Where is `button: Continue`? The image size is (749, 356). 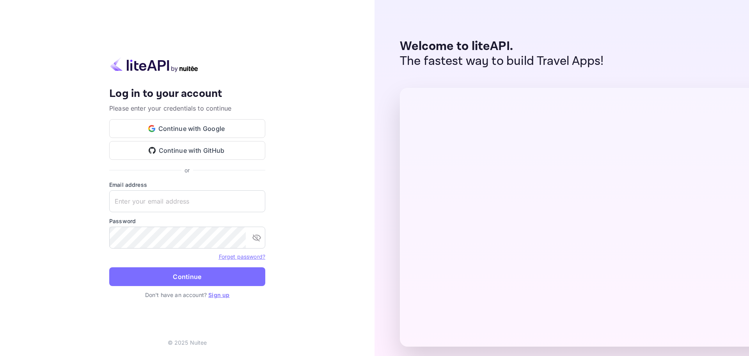 button: Continue is located at coordinates (187, 276).